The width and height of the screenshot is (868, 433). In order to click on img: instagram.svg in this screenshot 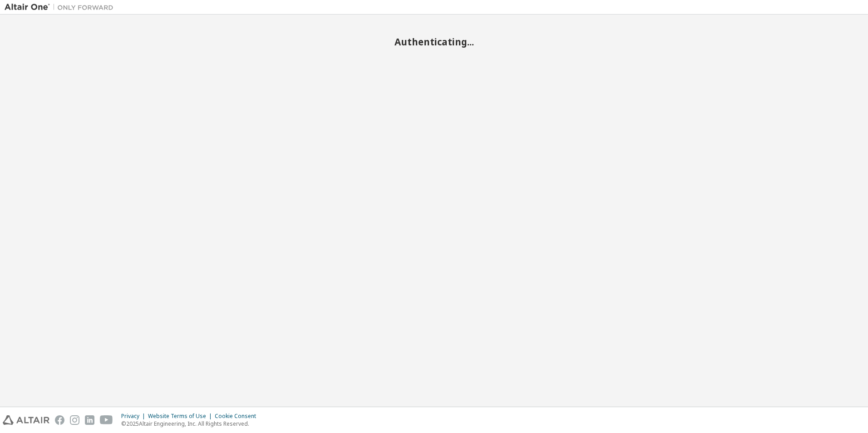, I will do `click(74, 420)`.